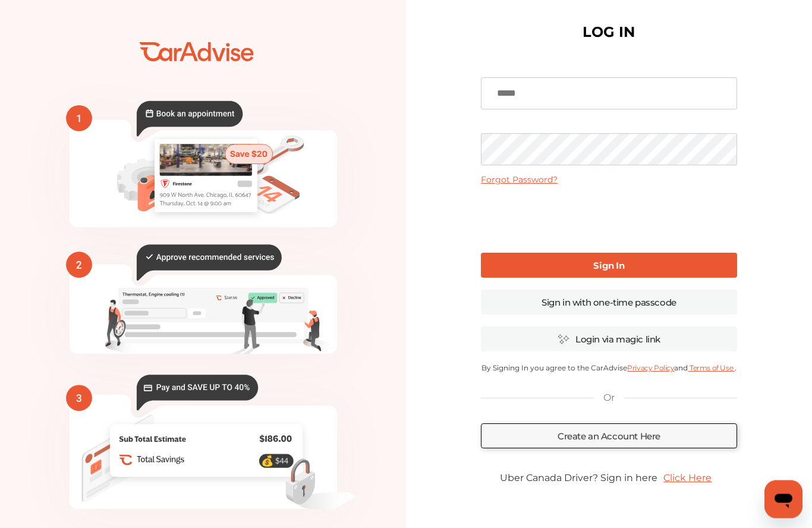  Describe the element at coordinates (711, 368) in the screenshot. I see `b: Terms of Use` at that location.